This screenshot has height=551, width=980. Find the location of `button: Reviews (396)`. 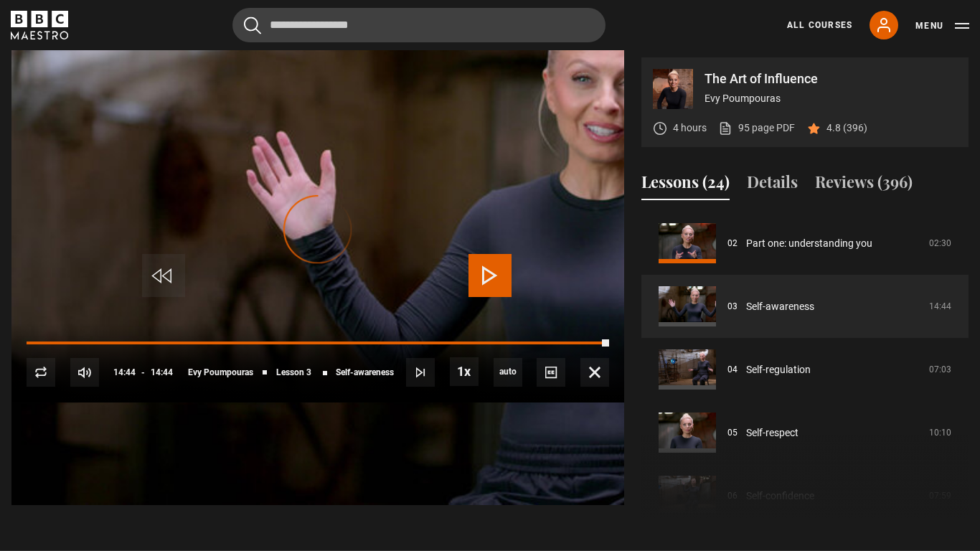

button: Reviews (396) is located at coordinates (864, 185).